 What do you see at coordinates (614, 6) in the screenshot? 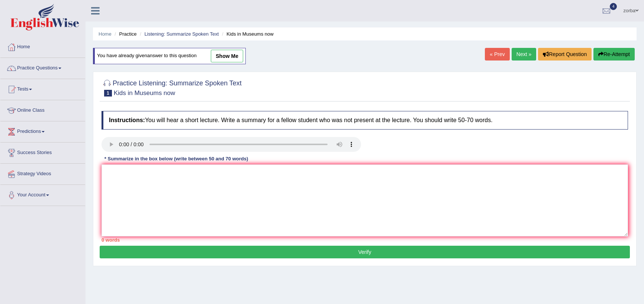
I see `span: 4` at bounding box center [614, 6].